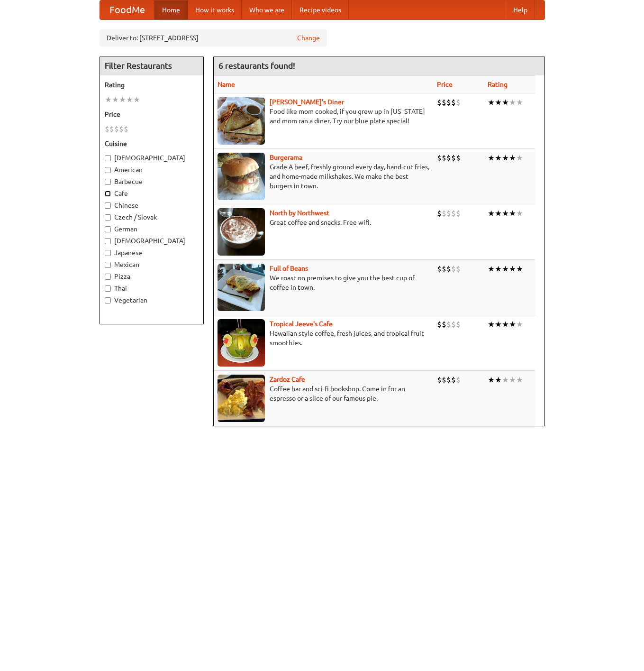 This screenshot has width=644, height=671. I want to click on label: Barbecue, so click(152, 182).